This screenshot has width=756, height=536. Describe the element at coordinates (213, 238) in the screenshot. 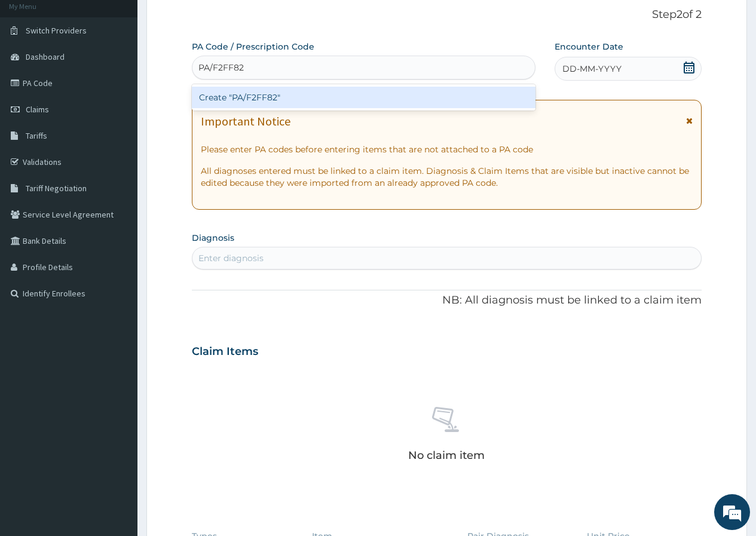

I see `label: Diagnosis` at that location.